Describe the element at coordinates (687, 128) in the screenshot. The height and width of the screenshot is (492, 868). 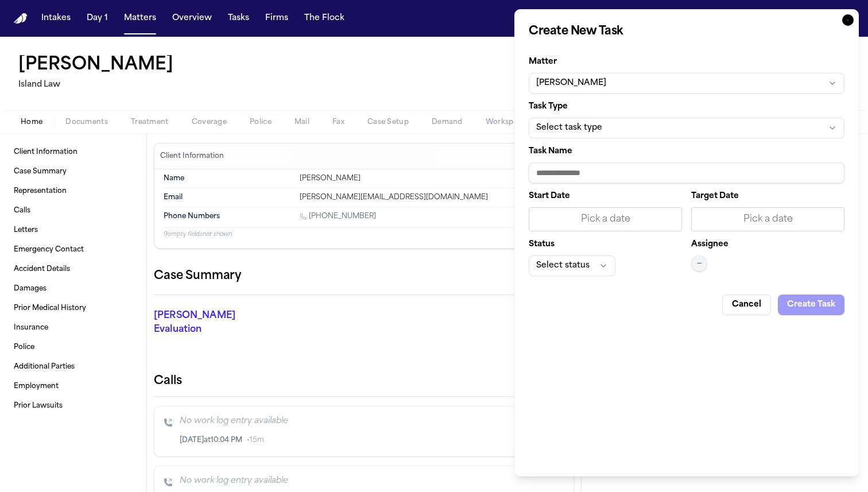
I see `button: Select task type` at that location.